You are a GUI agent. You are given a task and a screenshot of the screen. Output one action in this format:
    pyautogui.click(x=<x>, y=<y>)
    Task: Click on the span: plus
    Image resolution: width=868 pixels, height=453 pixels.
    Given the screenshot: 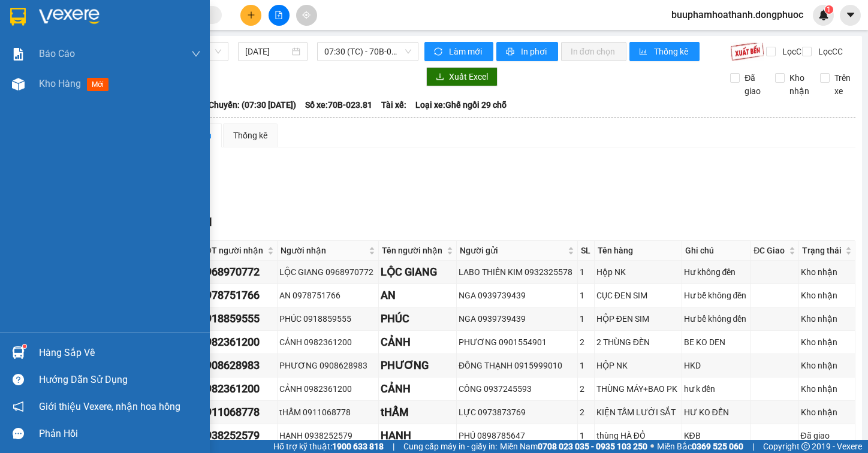 What is the action you would take?
    pyautogui.click(x=251, y=15)
    